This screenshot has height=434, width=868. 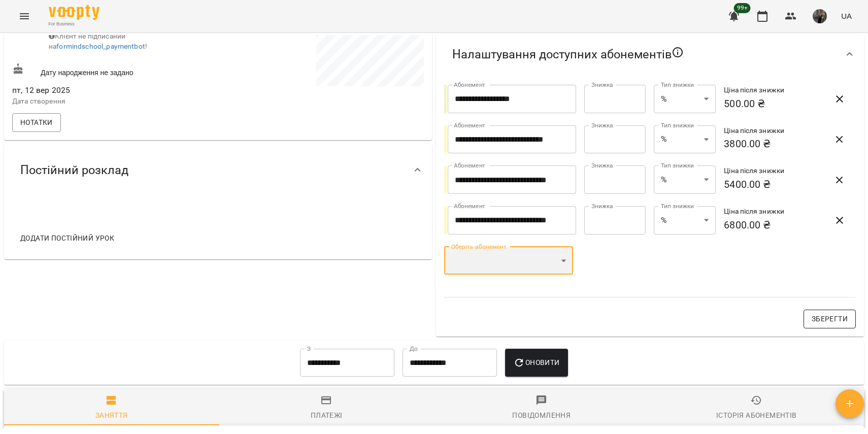 What do you see at coordinates (100, 46) in the screenshot?
I see `a: formindschool_paymentbot` at bounding box center [100, 46].